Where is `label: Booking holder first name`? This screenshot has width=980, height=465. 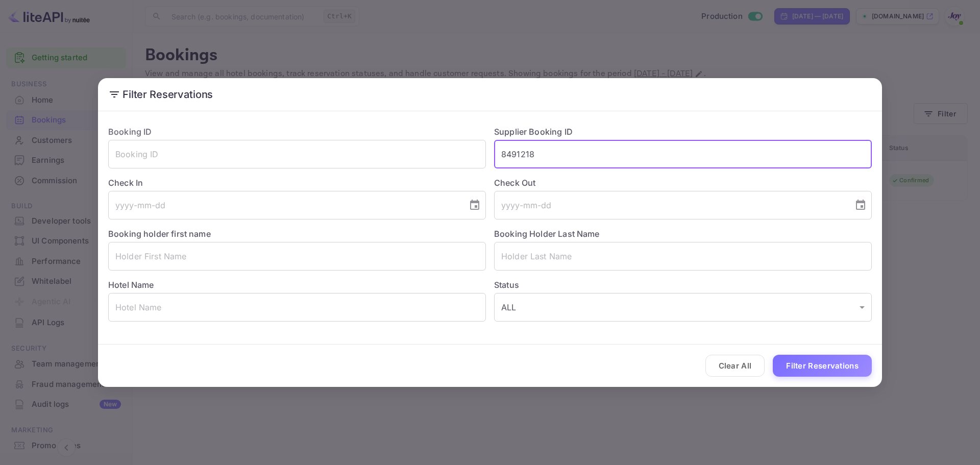 label: Booking holder first name is located at coordinates (159, 233).